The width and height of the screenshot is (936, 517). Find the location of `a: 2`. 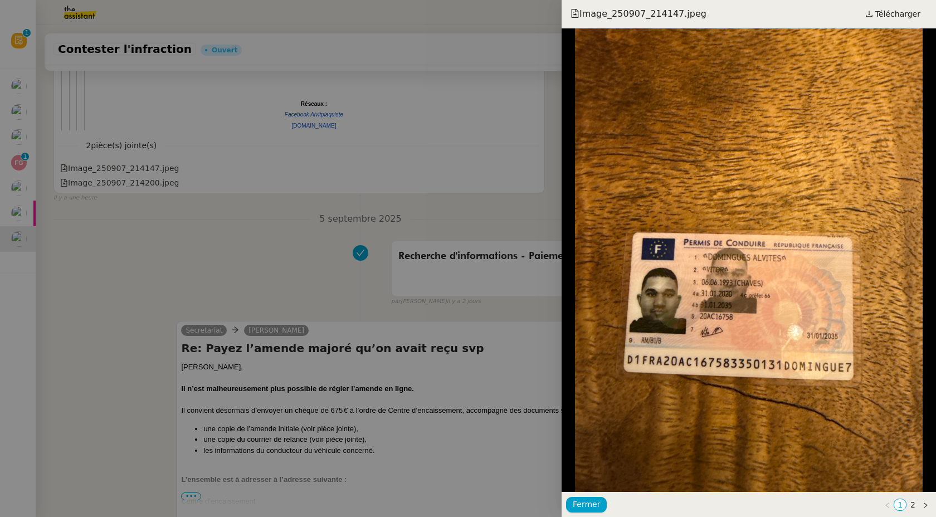

a: 2 is located at coordinates (913, 505).